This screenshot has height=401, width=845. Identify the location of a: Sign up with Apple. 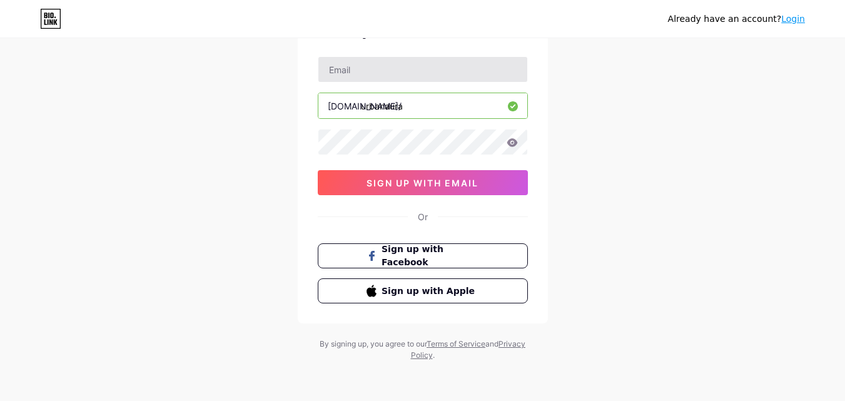
(423, 291).